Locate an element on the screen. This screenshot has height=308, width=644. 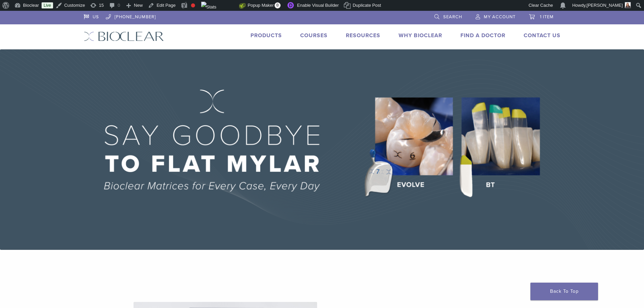
a: My Account is located at coordinates (496, 16).